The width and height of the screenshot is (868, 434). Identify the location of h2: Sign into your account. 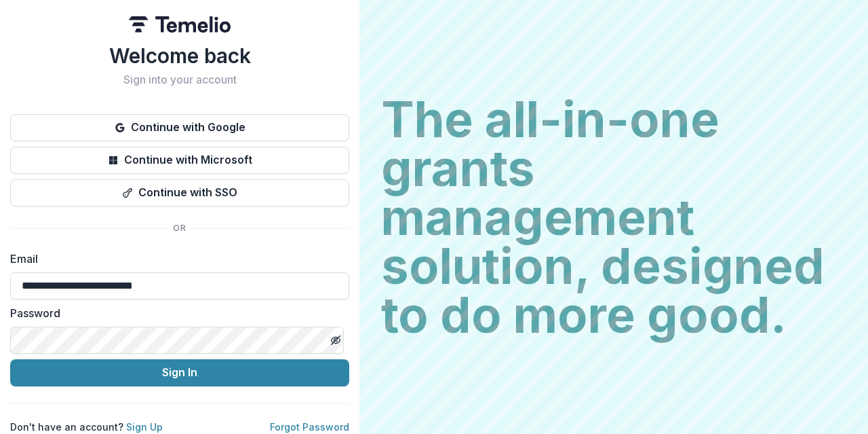
(180, 80).